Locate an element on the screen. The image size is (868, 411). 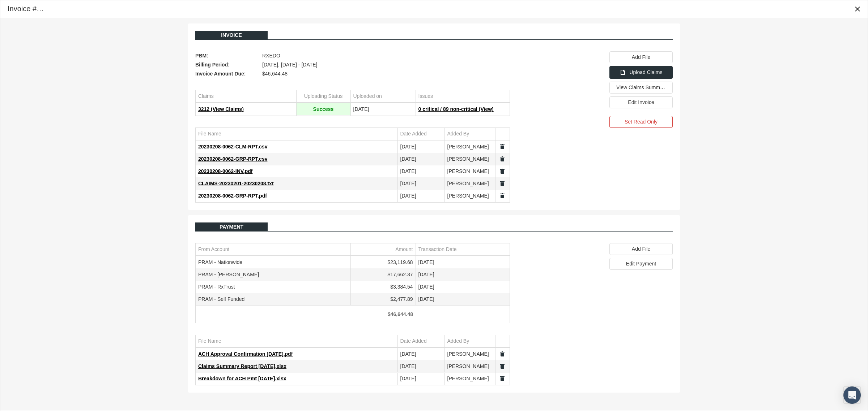
span: RXEDO is located at coordinates (271, 55).